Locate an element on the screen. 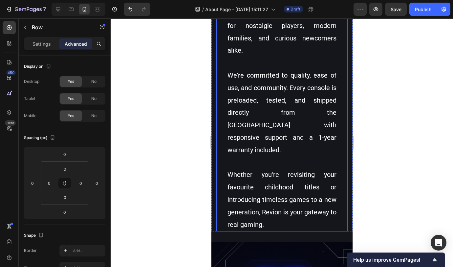 This screenshot has width=453, height=267. button: Show survey - Help us improve GemPages! is located at coordinates (396, 259).